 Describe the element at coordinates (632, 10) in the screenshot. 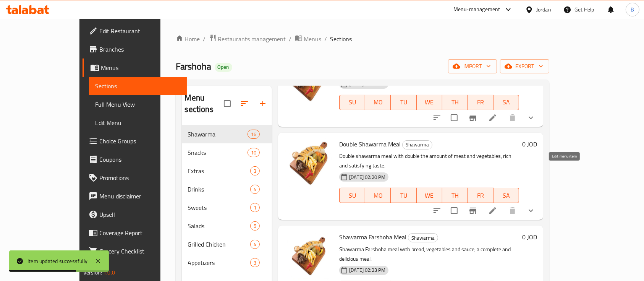

I see `span: B` at that location.